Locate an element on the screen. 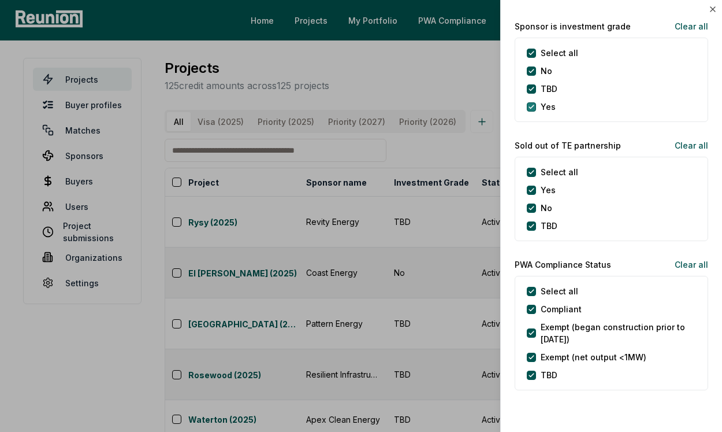 This screenshot has height=432, width=722. label: Sponsor is investment grade is located at coordinates (573, 26).